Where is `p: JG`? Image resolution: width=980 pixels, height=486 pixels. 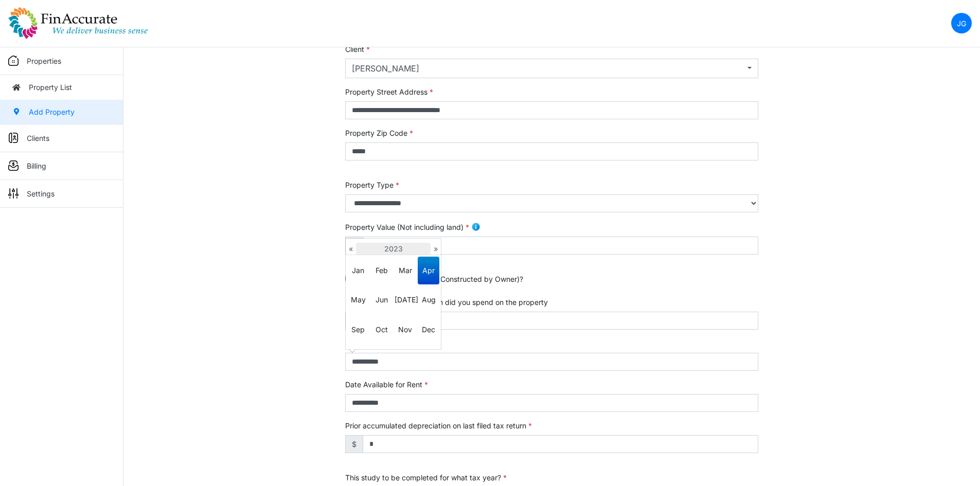
p: JG is located at coordinates (961, 23).